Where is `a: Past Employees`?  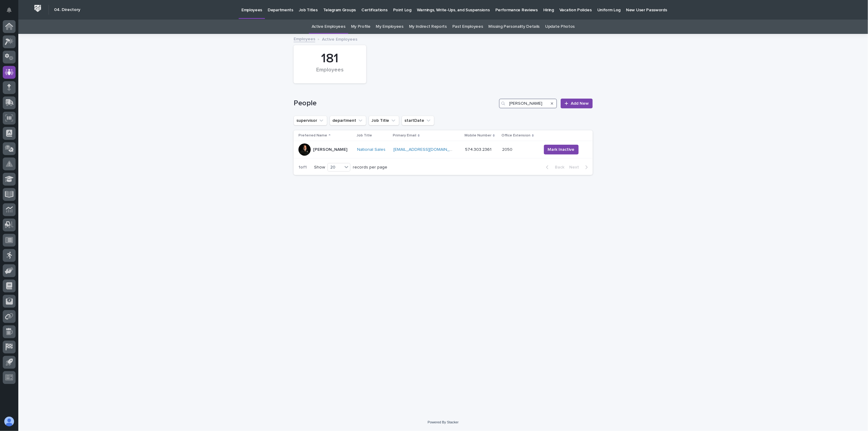 a: Past Employees is located at coordinates (468, 27).